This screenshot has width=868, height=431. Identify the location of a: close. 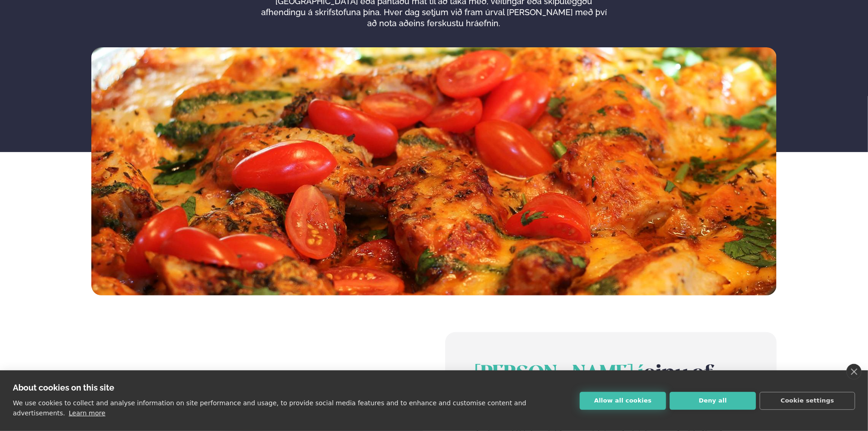
(854, 371).